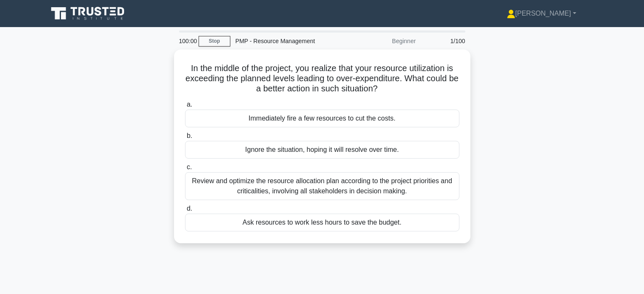 The image size is (644, 294). I want to click on span: c., so click(189, 167).